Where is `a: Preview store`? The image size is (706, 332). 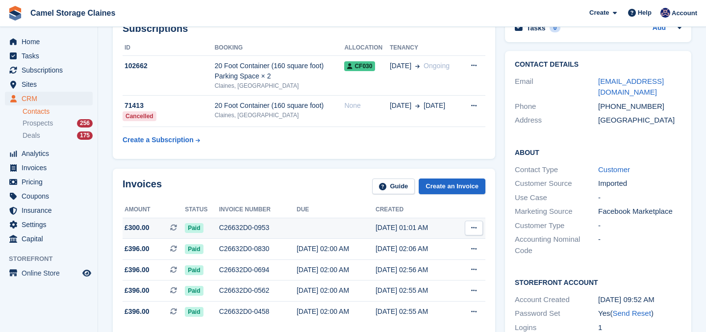 a: Preview store is located at coordinates (87, 273).